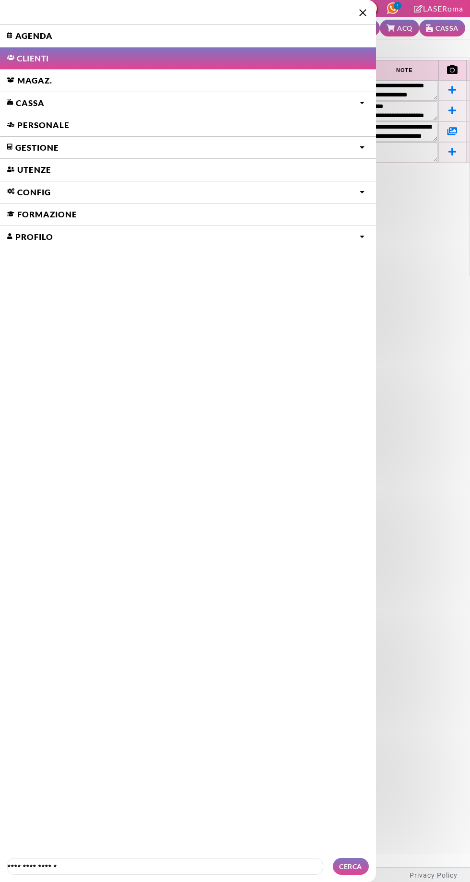 The height and width of the screenshot is (882, 470). I want to click on a: CASSA, so click(442, 28).